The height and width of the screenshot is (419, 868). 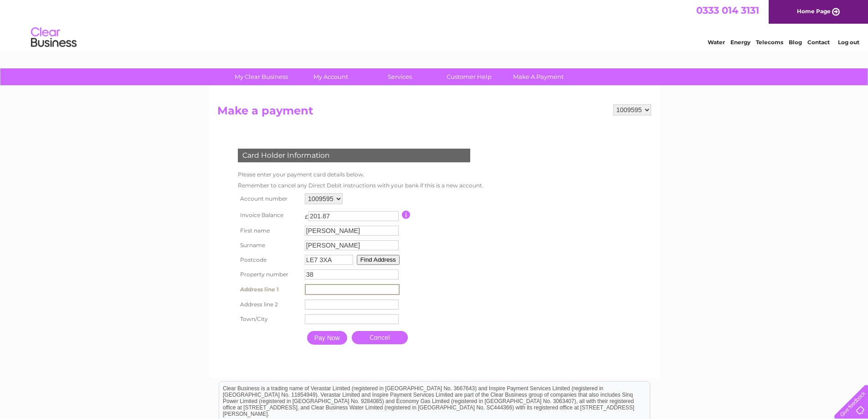 What do you see at coordinates (54, 38) in the screenshot?
I see `img: logo.png` at bounding box center [54, 38].